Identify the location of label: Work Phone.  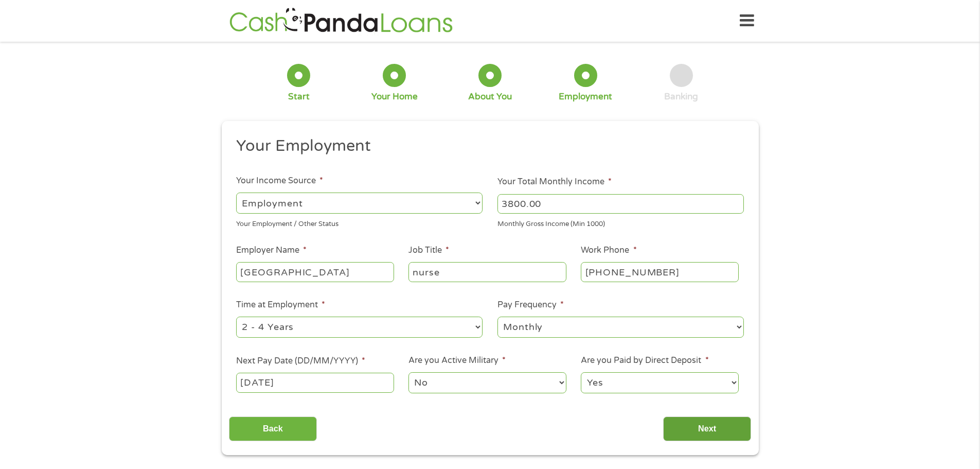
(609, 250).